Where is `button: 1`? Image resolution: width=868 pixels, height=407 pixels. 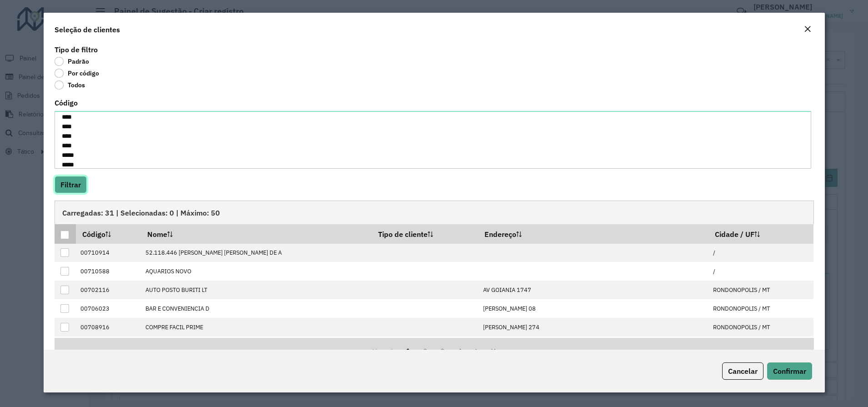
button: 1 is located at coordinates (409, 351).